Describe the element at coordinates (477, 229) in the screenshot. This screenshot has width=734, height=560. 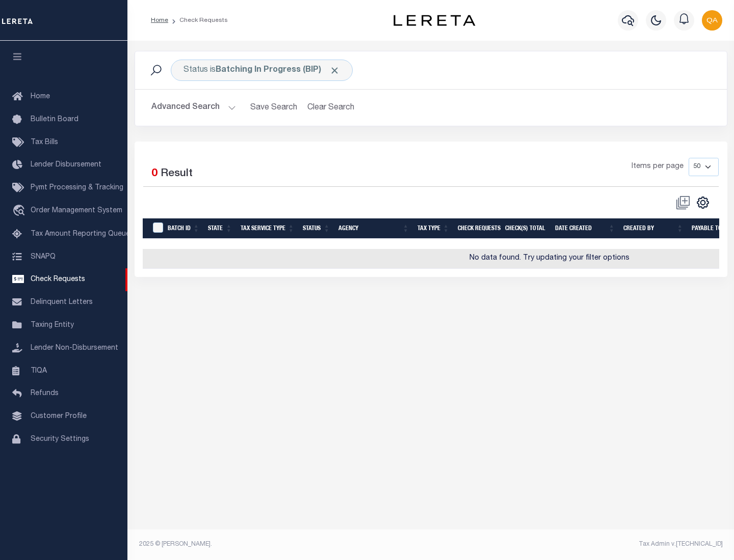
I see `th: Check Requests` at that location.